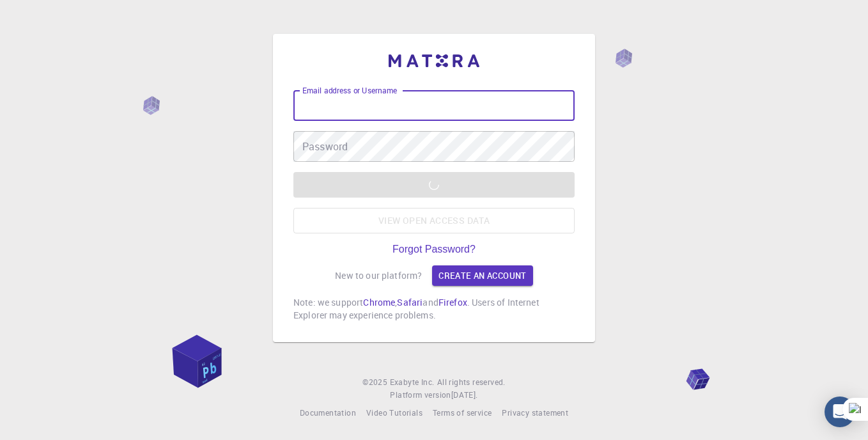 This screenshot has width=868, height=440. What do you see at coordinates (462, 413) in the screenshot?
I see `a: Terms of service` at bounding box center [462, 413].